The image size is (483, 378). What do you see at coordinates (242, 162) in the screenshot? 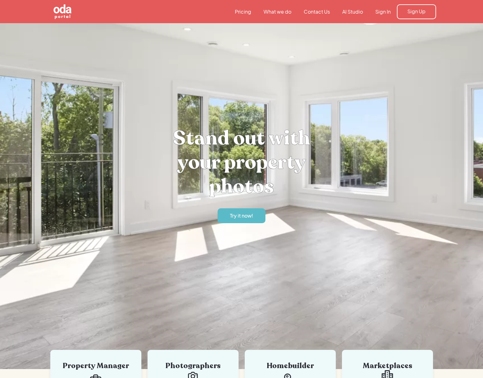
I see `h1: Stand out with your property photos` at bounding box center [242, 162].